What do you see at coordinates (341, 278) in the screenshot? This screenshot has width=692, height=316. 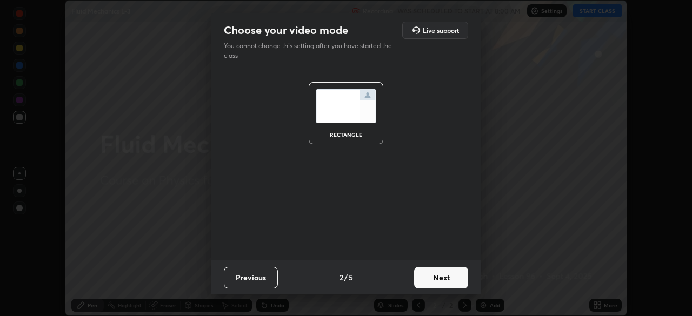 I see `h4: 2` at bounding box center [341, 278].